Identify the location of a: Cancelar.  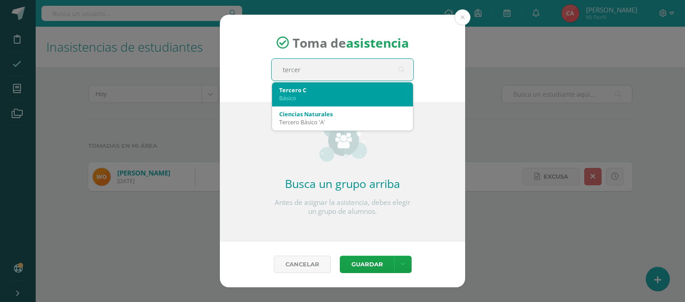
(302, 264).